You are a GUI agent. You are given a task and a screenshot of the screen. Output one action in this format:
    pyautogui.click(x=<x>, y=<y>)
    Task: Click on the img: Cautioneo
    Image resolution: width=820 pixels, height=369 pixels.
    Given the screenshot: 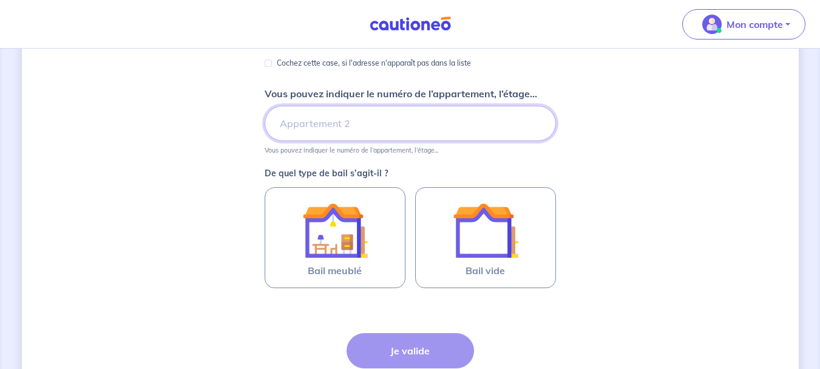 What is the action you would take?
    pyautogui.click(x=410, y=24)
    